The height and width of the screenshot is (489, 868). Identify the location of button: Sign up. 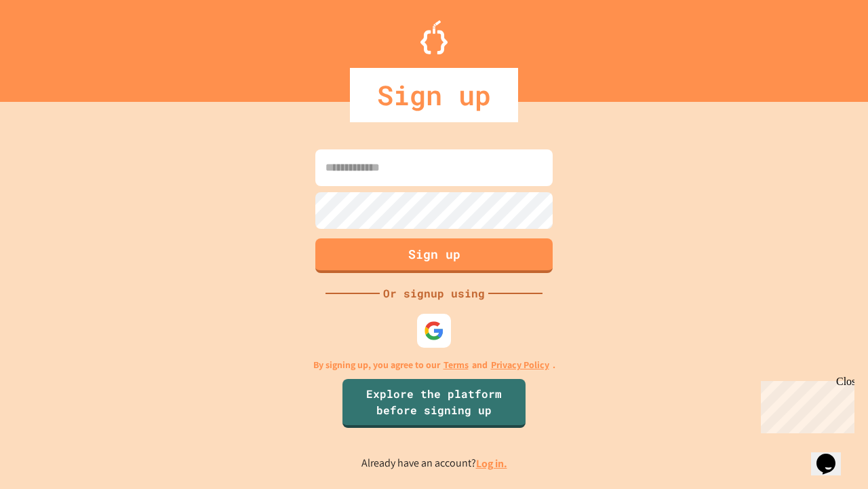
(434, 255).